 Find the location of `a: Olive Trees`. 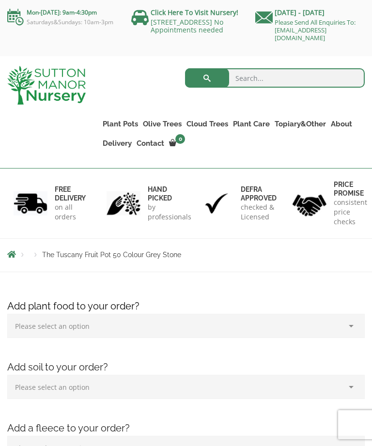

a: Olive Trees is located at coordinates (162, 124).